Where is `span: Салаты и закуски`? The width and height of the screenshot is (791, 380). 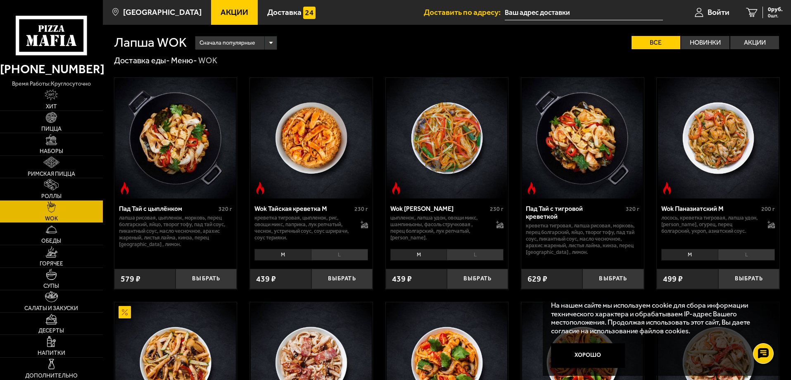
span: Салаты и закуски is located at coordinates (51, 308).